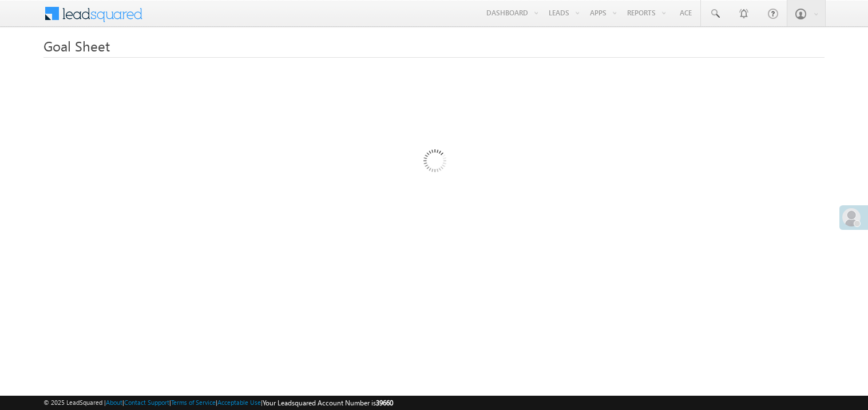  Describe the element at coordinates (146, 402) in the screenshot. I see `a: Contact Support` at that location.